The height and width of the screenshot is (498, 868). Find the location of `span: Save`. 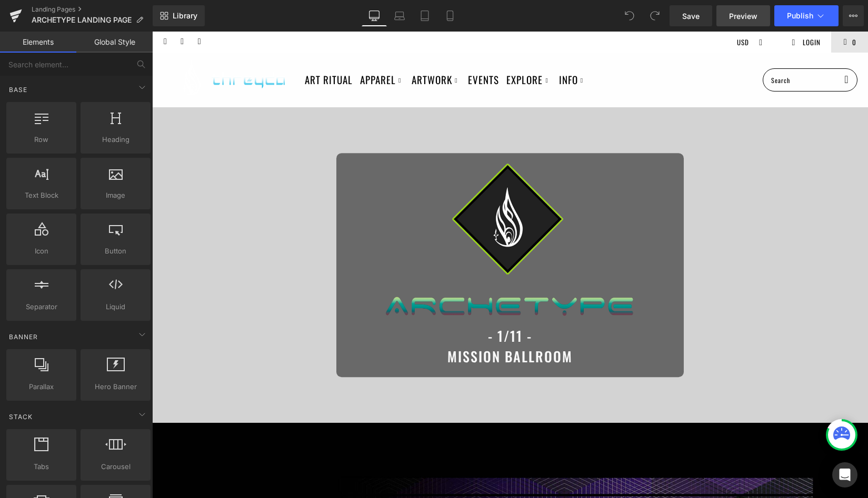

span: Save is located at coordinates (691, 16).